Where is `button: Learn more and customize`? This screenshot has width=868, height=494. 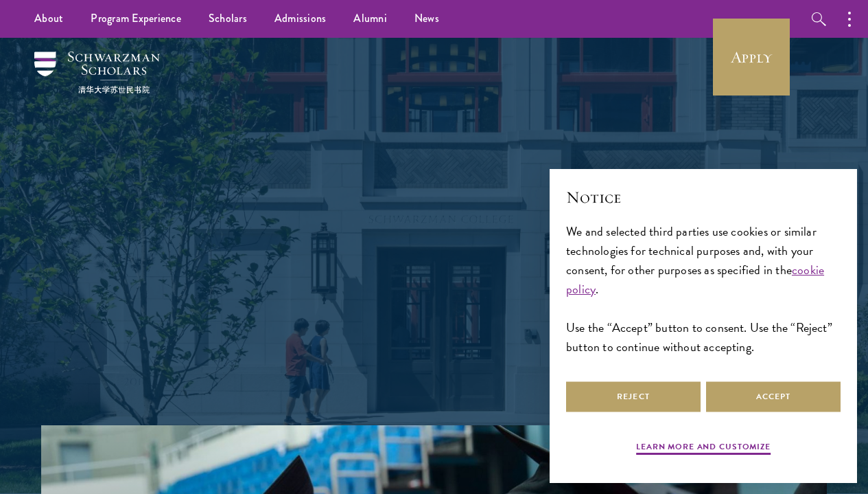 button: Learn more and customize is located at coordinates (704, 448).